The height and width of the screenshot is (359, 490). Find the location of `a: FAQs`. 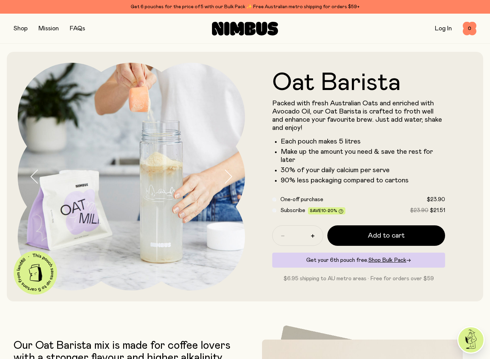

a: FAQs is located at coordinates (77, 29).